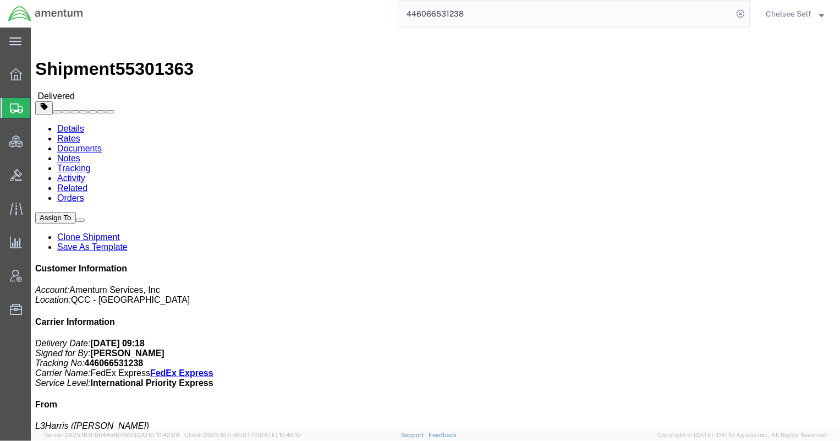  What do you see at coordinates (566, 14) in the screenshot?
I see `input: Search for shipment number, reference number` at bounding box center [566, 14].